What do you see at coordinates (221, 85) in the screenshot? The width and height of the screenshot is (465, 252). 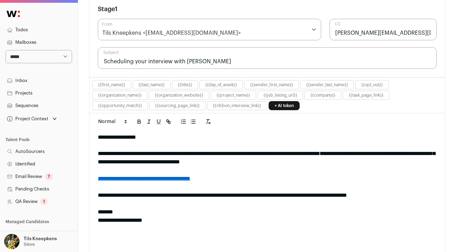 I see `button: {{day_of_week}}` at bounding box center [221, 85].